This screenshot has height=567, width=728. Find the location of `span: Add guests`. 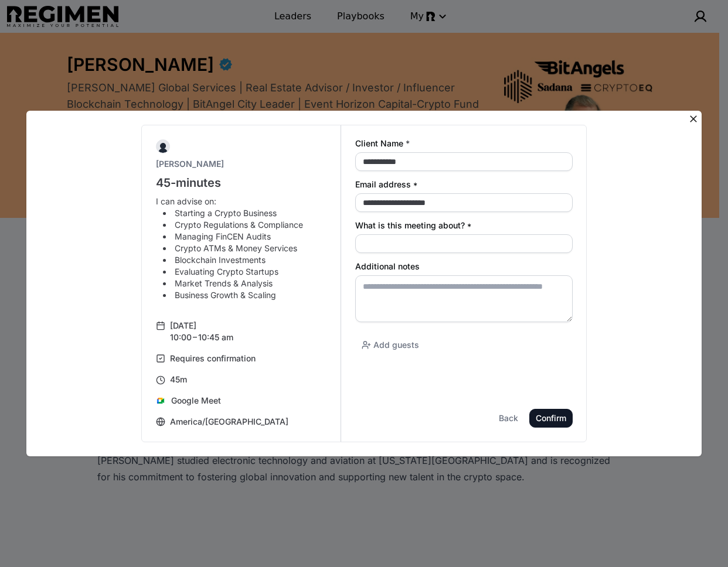

span: Add guests is located at coordinates (397, 346).